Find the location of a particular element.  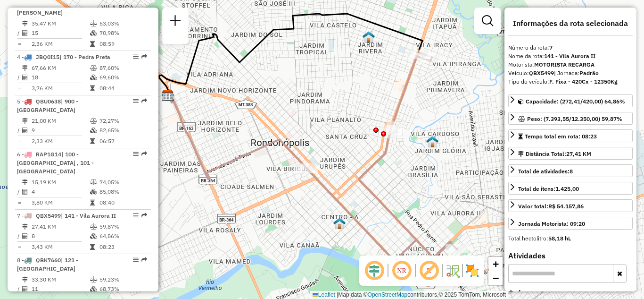

td: 08:40 is located at coordinates (123, 202).